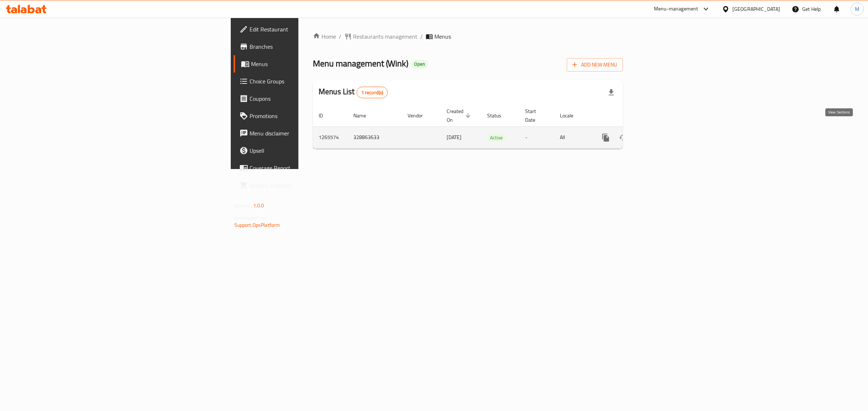  What do you see at coordinates (310, 133) in the screenshot?
I see `span: Menu disclaimer` at bounding box center [310, 133].